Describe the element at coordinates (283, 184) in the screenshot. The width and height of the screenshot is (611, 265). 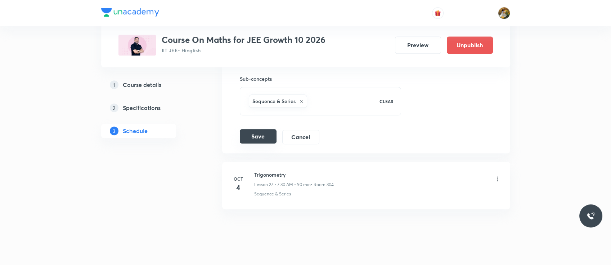
I see `p: Lesson 27 • 7:30 AM • 90 min` at that location.